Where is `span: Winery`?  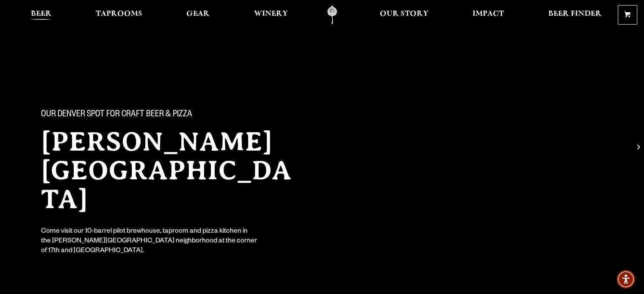
span: Winery is located at coordinates (271, 14).